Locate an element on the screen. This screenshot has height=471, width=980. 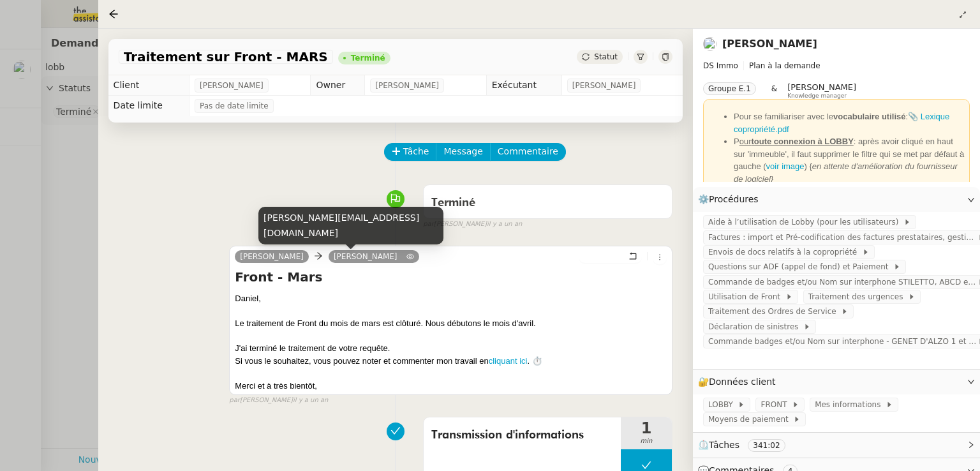
div: J'ai terminé le traitement de votre requête. is located at coordinates (451, 348).